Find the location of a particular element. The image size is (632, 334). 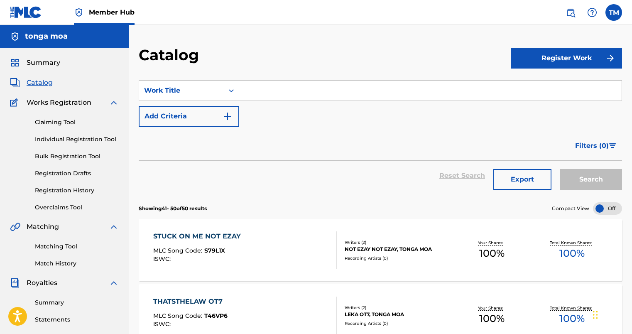

img: Summary is located at coordinates (15, 63).